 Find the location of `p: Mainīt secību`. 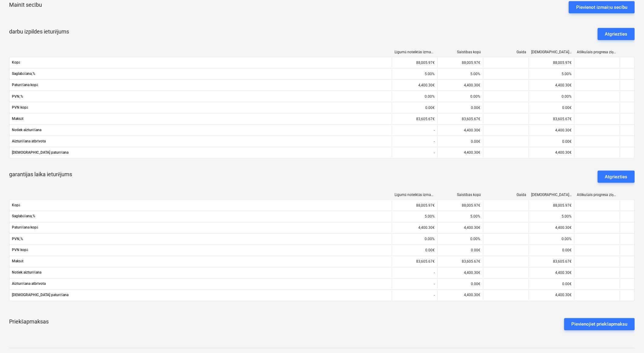

p: Mainīt secību is located at coordinates (25, 5).